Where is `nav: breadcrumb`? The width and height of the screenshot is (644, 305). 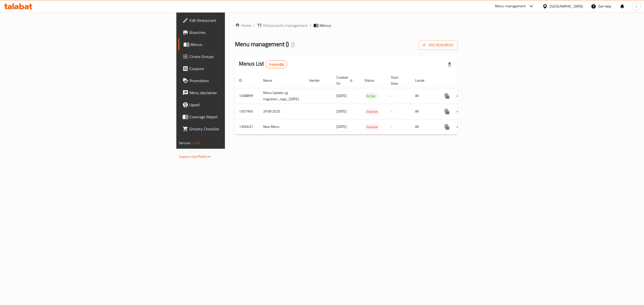 nav: breadcrumb is located at coordinates (346, 25).